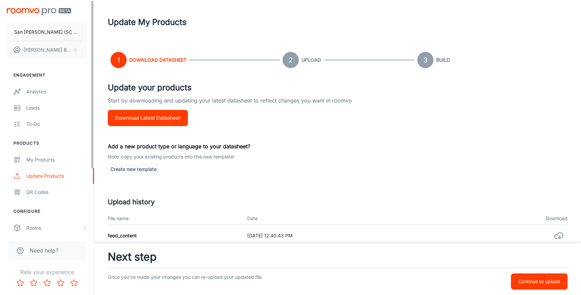  Describe the element at coordinates (311, 60) in the screenshot. I see `h6: Upload` at that location.